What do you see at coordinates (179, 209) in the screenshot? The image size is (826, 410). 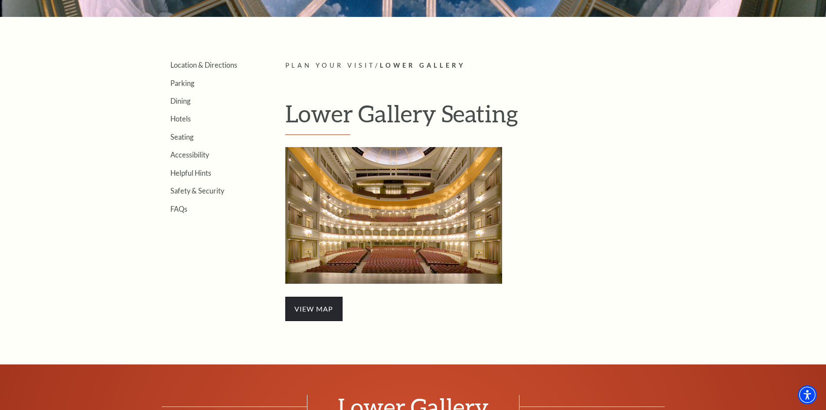 I see `a: FAQs` at bounding box center [179, 209].